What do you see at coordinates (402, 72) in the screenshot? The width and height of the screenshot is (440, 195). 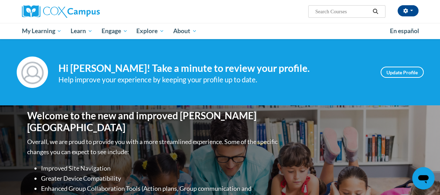 I see `a: Update Profile` at bounding box center [402, 72].